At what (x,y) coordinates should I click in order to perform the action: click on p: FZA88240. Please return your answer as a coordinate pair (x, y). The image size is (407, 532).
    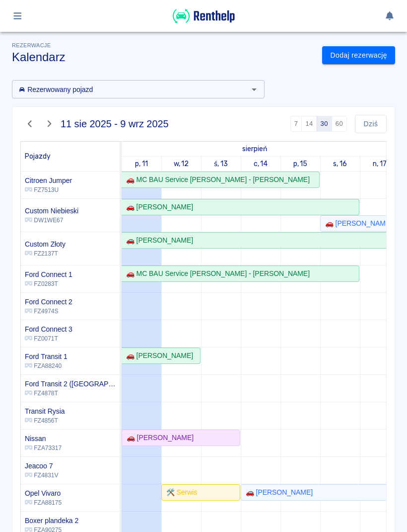
    Looking at the image, I should click on (46, 366).